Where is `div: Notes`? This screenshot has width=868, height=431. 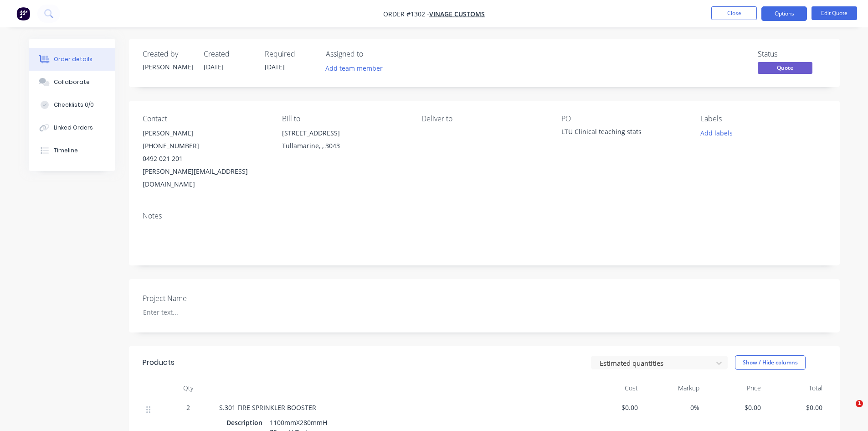
div: Notes is located at coordinates (485, 216).